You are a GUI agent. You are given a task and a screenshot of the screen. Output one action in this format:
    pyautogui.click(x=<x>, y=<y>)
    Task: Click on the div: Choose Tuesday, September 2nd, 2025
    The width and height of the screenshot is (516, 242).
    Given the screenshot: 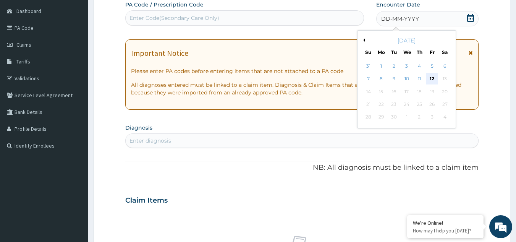 What is the action you would take?
    pyautogui.click(x=394, y=66)
    